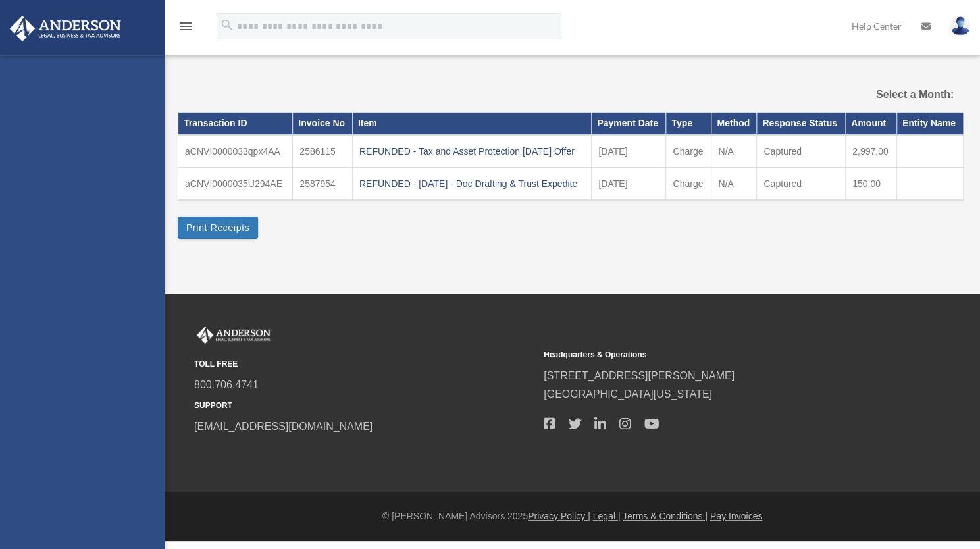  What do you see at coordinates (872, 183) in the screenshot?
I see `td: 150.00` at bounding box center [872, 183].